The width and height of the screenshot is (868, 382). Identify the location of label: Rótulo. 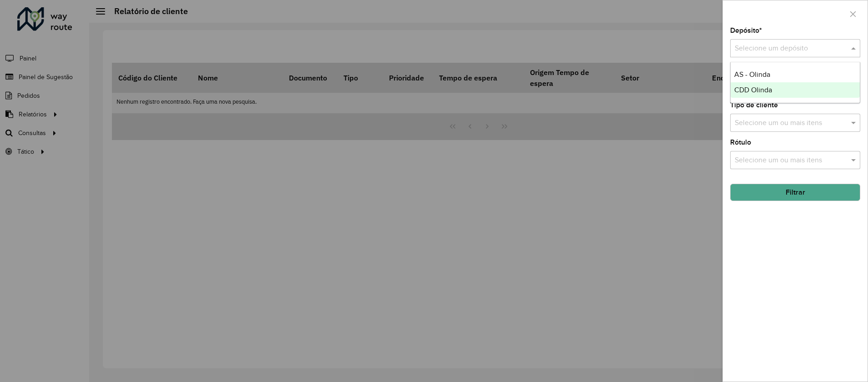
(741, 143).